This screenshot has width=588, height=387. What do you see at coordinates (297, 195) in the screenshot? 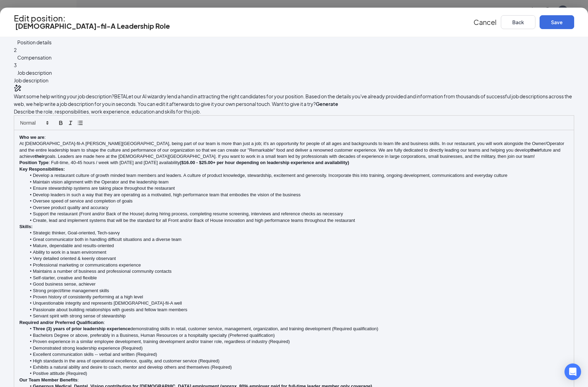
I see `li: Develop leaders in such a way that they are operating as a motivated, high performance team that ...` at bounding box center [297, 195].